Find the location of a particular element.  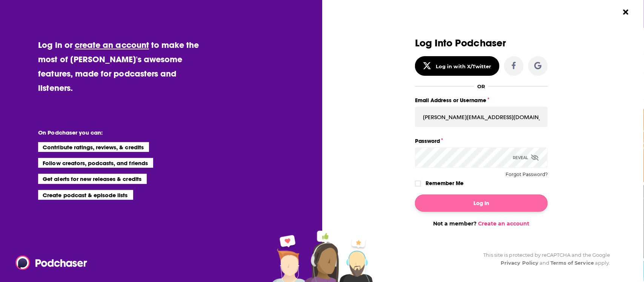

label: Email Address or Username is located at coordinates (481, 100).